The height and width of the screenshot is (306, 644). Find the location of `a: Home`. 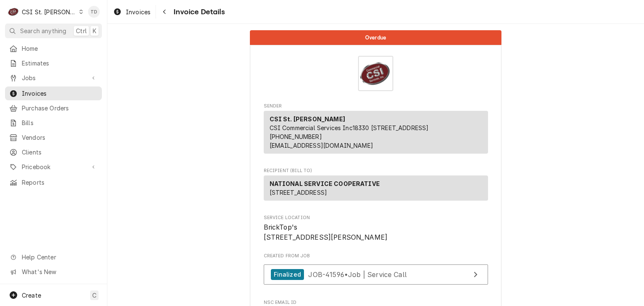

a: Home is located at coordinates (53, 48).